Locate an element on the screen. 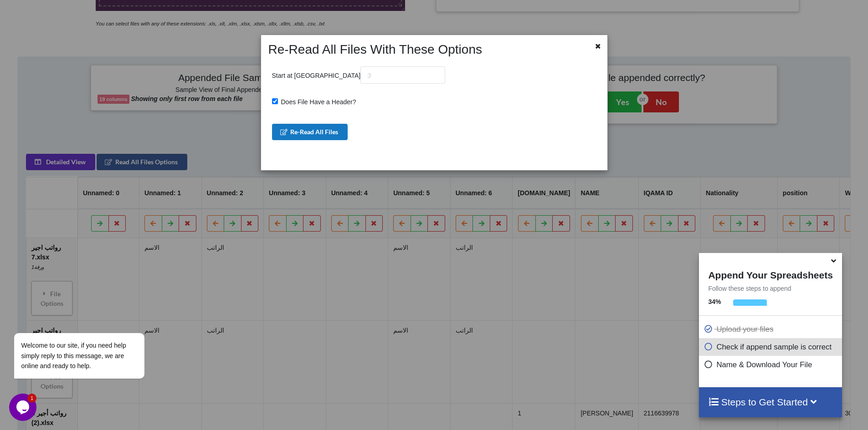  button: Re-Read All Files is located at coordinates (310, 132).